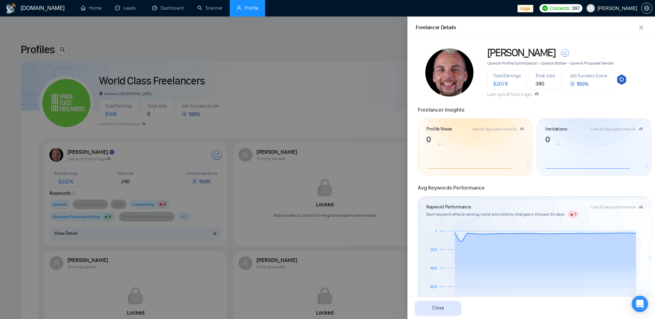  What do you see at coordinates (500, 84) in the screenshot?
I see `span: $ 207K` at bounding box center [500, 84].